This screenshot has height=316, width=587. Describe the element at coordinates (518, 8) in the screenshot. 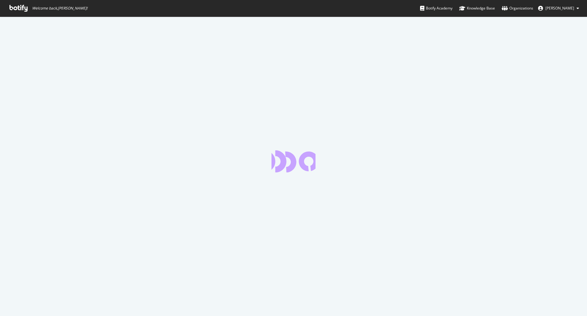

I see `div: Organizations` at that location.